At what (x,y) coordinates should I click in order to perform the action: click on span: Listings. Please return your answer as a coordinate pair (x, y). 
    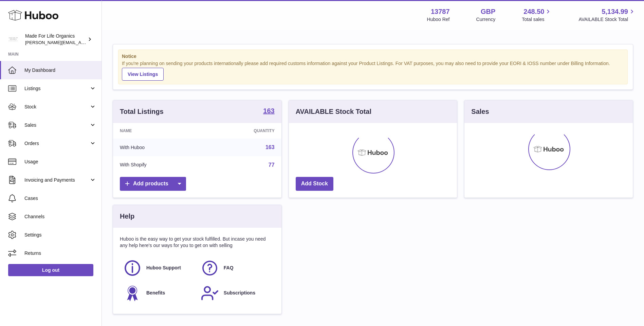
    Looking at the image, I should click on (57, 89).